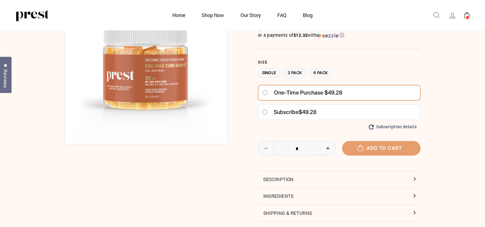  What do you see at coordinates (300, 35) in the screenshot?
I see `span: $12.32` at bounding box center [300, 35].